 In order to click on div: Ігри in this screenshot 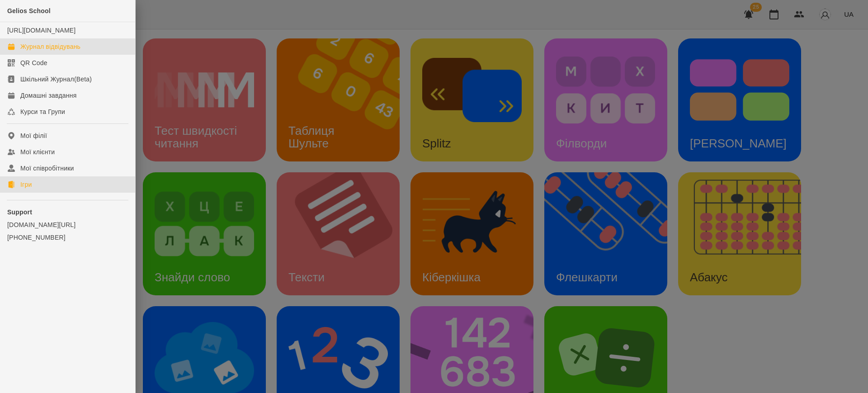, I will do `click(26, 184)`.